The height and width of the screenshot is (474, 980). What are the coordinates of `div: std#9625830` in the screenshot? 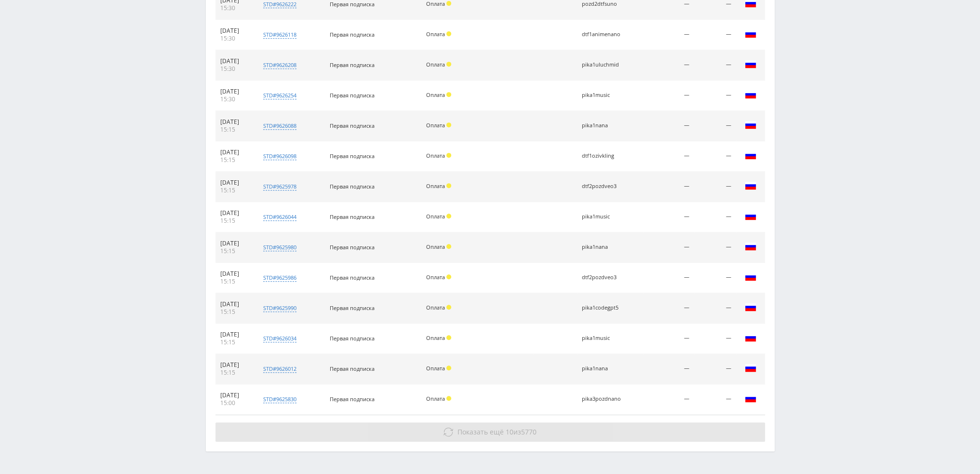 It's located at (279, 399).